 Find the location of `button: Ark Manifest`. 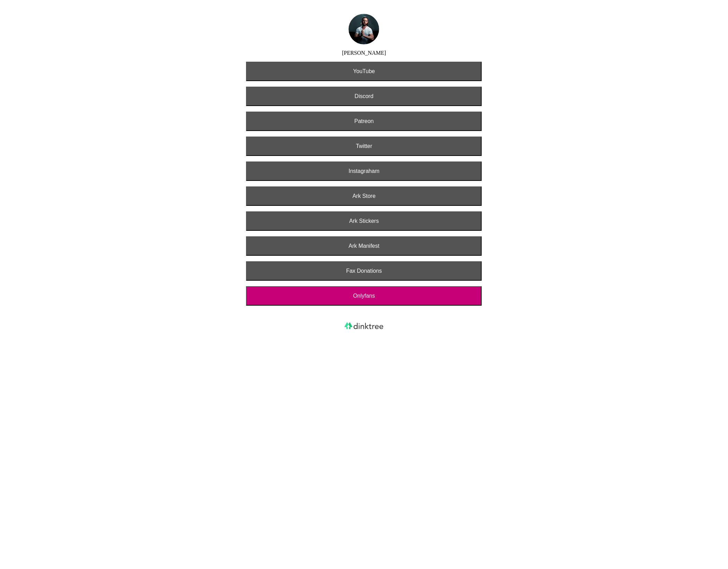

button: Ark Manifest is located at coordinates (364, 246).